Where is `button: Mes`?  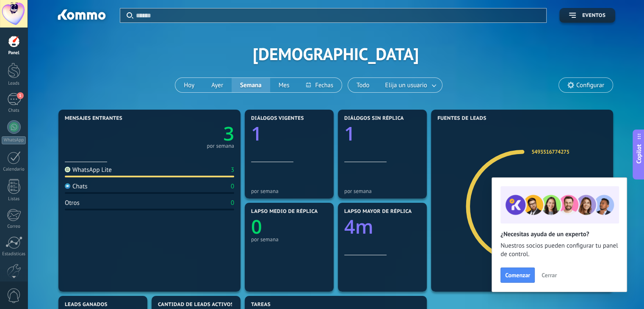 button: Mes is located at coordinates (284, 85).